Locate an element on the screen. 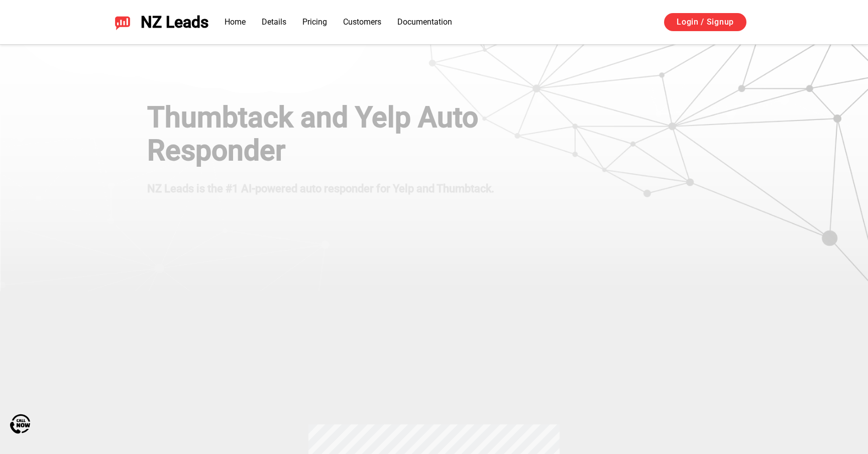 The image size is (868, 454). h1: Thumbtack and Yelp Auto Responder is located at coordinates (348, 134).